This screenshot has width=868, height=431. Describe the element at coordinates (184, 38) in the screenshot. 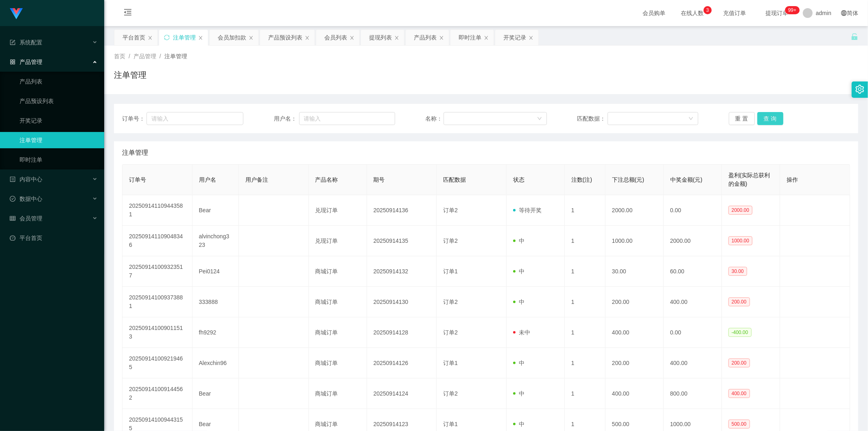

I see `div: 注单管理` at that location.